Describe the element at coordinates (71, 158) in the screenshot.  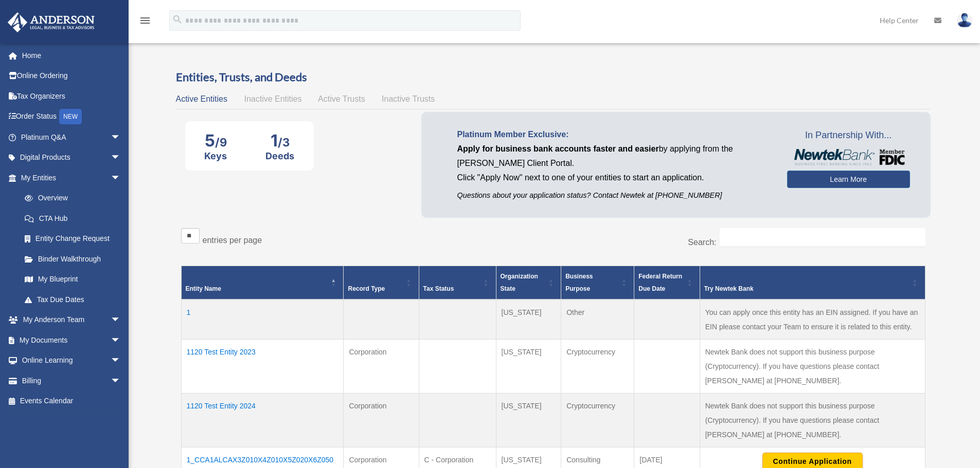
I see `a: Digital Productsarrow_drop_down` at that location.